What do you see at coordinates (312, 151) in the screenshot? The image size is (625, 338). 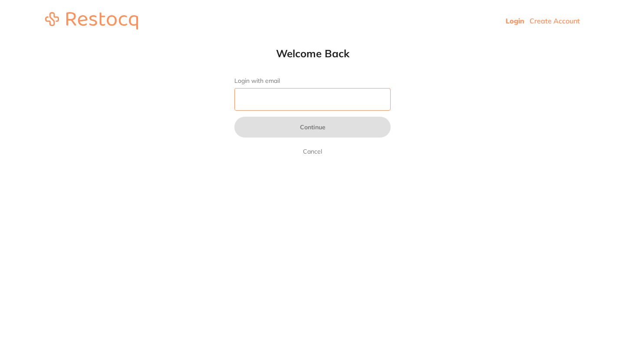 I see `a: Cancel` at bounding box center [312, 151].